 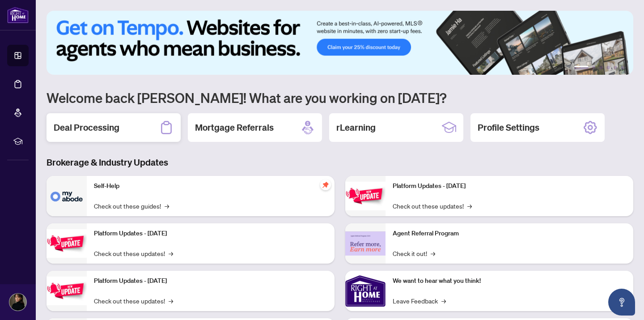 What do you see at coordinates (356, 128) in the screenshot?
I see `h2: rLearning` at bounding box center [356, 128].